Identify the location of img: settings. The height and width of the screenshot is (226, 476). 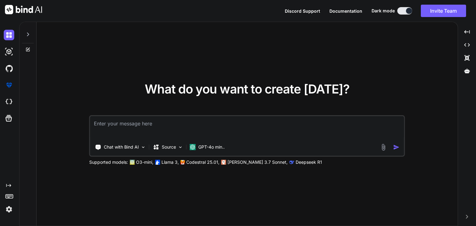
(9, 210).